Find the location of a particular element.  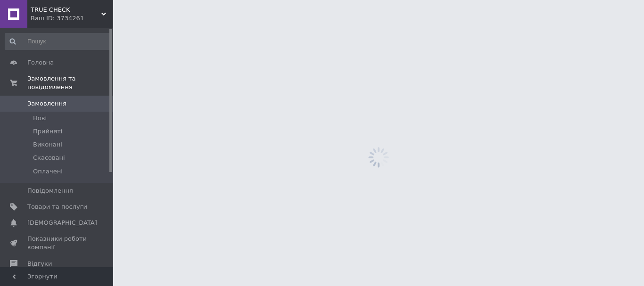

div: Ваш ID: 3734261 is located at coordinates (71, 18).